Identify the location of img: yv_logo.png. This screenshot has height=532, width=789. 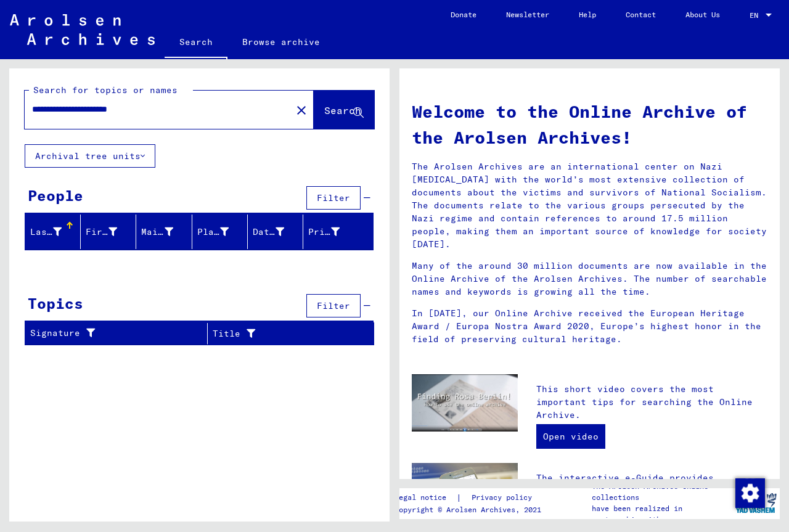
(756, 503).